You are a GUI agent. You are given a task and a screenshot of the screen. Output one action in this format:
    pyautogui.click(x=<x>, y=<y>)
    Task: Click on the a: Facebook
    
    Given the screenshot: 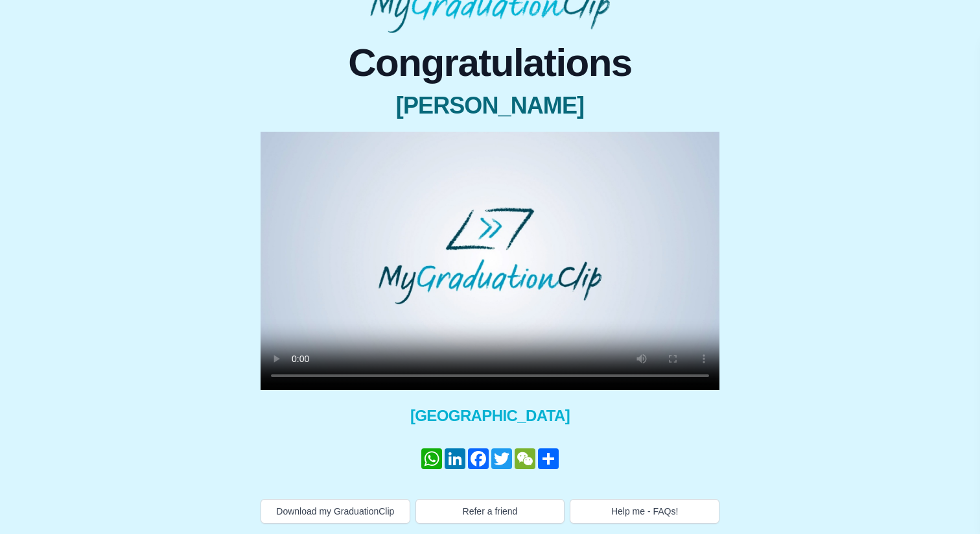 What is the action you would take?
    pyautogui.click(x=479, y=459)
    